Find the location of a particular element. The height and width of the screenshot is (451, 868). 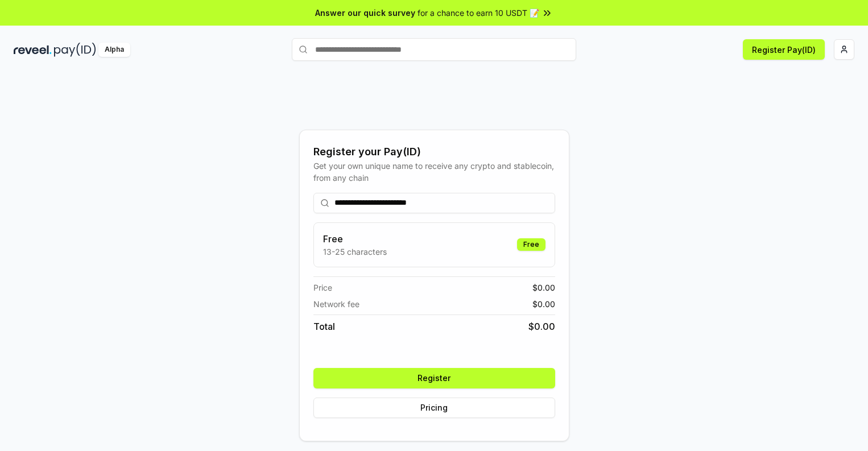

div: Alpha is located at coordinates (114, 50).